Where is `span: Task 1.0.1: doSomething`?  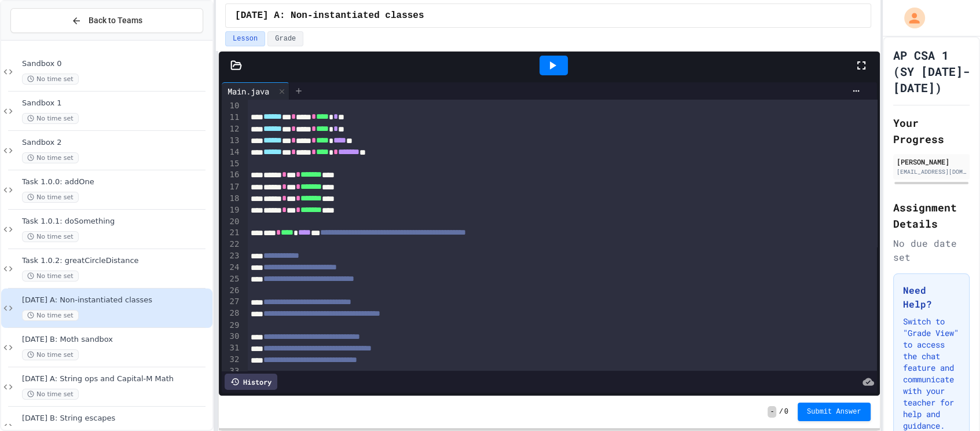
span: Task 1.0.1: doSomething is located at coordinates (116, 221).